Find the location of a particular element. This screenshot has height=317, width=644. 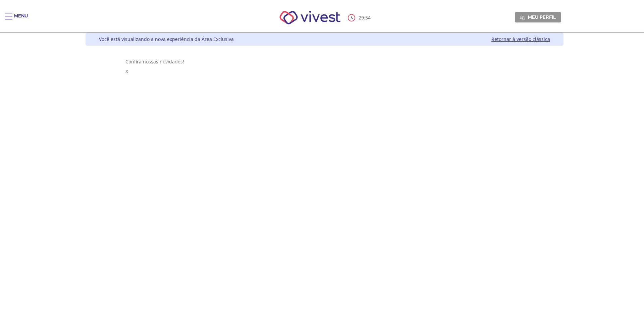

span: 29 is located at coordinates (361, 18).